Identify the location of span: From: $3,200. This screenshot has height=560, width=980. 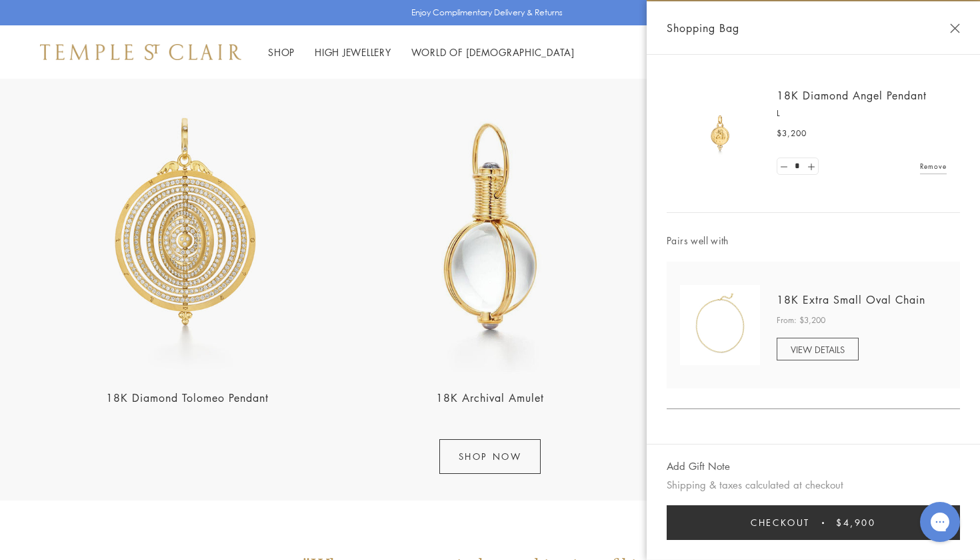
(801, 320).